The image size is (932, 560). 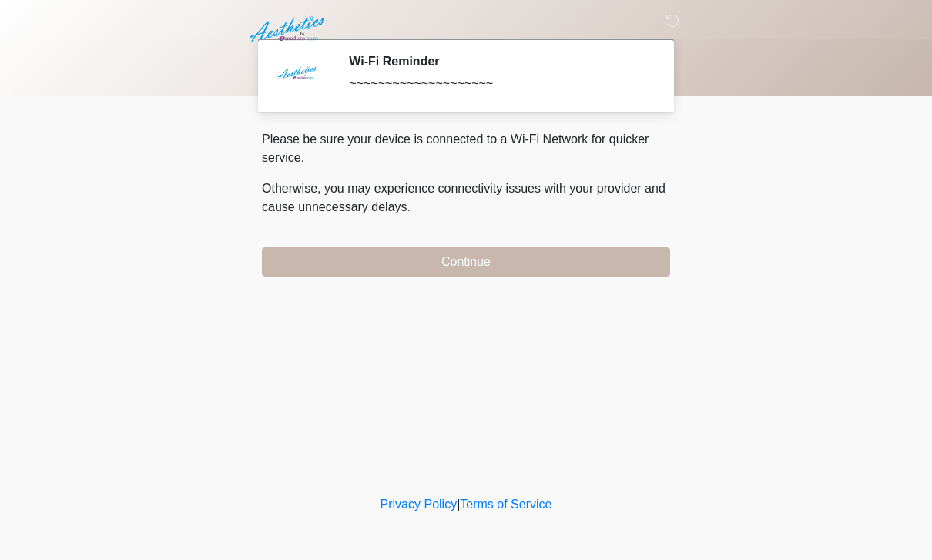 What do you see at coordinates (466, 148) in the screenshot?
I see `p: Please be sure your device is connected to a Wi-Fi Network for quicker service.` at bounding box center [466, 148].